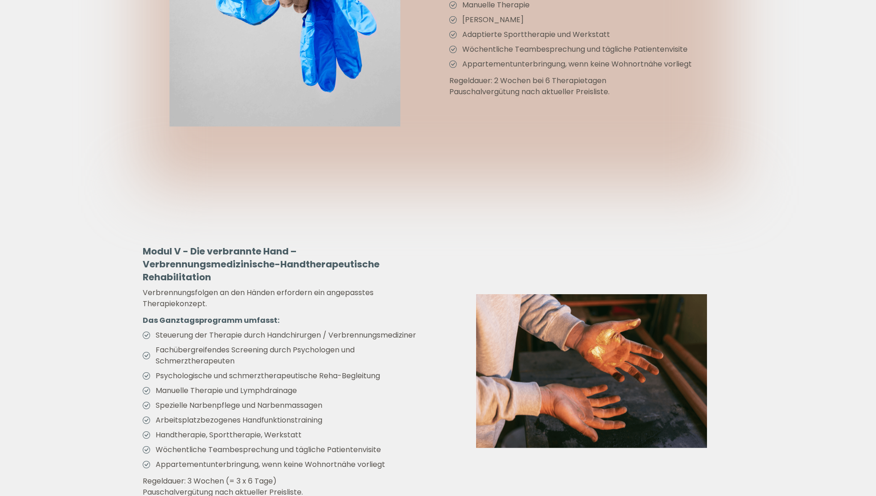 The height and width of the screenshot is (496, 876). I want to click on li: Arbeitsplatzbezogenes Handfunktionstraining, so click(285, 420).